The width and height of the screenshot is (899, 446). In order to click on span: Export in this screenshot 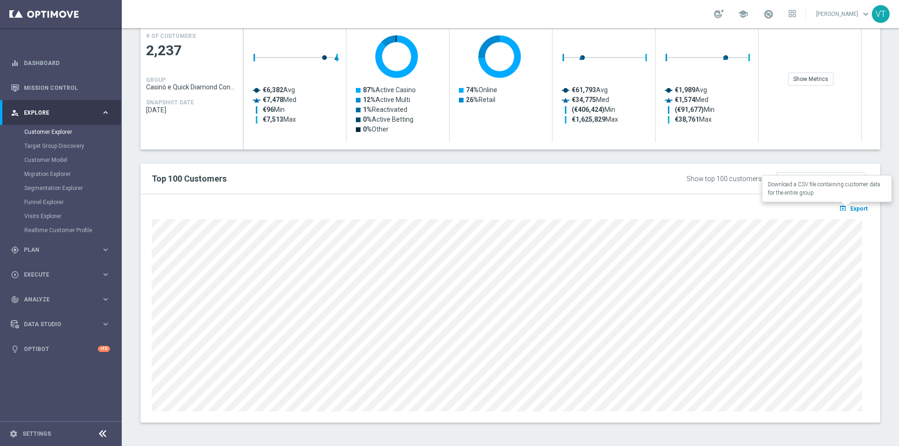, I will do `click(859, 209)`.